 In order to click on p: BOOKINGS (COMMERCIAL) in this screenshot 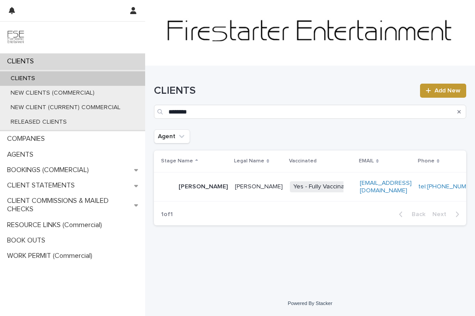, I will do `click(50, 170)`.